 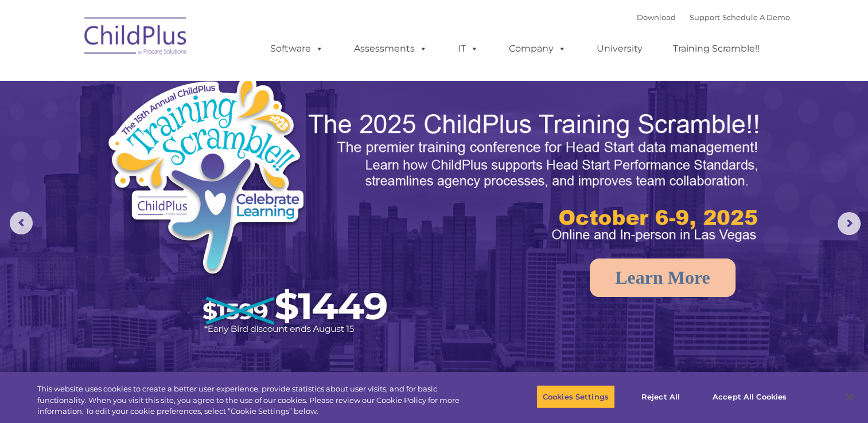 What do you see at coordinates (390, 49) in the screenshot?
I see `a: Assessments` at bounding box center [390, 49].